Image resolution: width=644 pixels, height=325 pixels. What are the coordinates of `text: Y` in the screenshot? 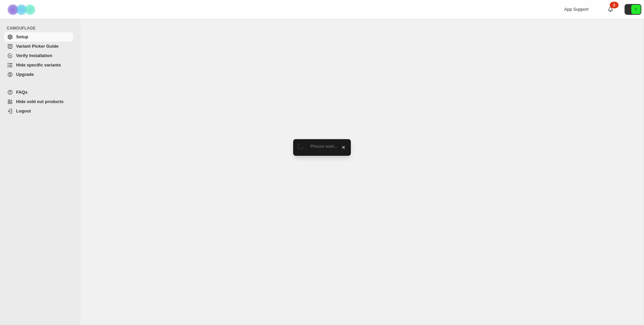 It's located at (636, 10).